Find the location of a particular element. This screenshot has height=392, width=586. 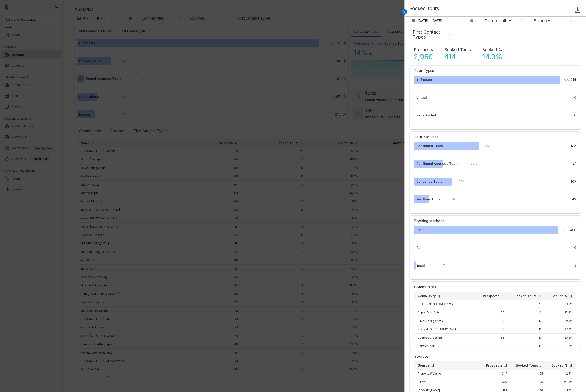

div: 183 is located at coordinates (574, 146).